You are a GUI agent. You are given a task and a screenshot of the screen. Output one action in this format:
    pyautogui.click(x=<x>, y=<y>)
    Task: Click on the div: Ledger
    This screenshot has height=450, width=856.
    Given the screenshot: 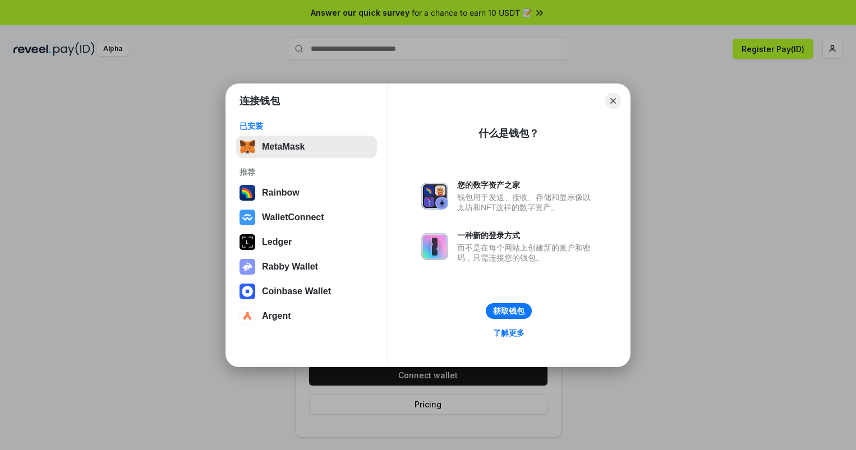 What is the action you would take?
    pyautogui.click(x=277, y=242)
    